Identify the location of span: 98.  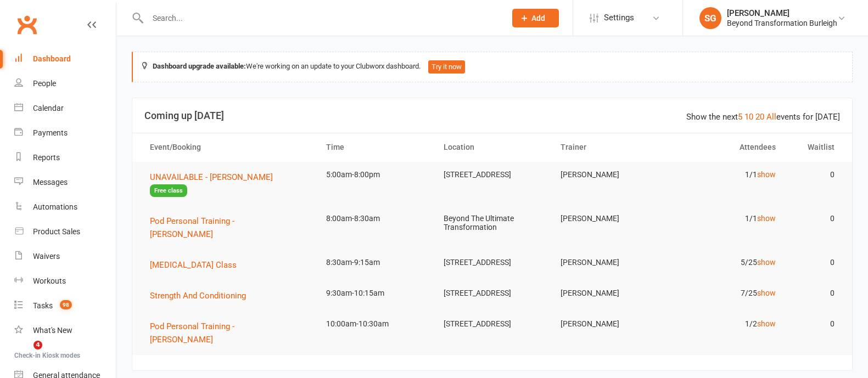
(66, 305).